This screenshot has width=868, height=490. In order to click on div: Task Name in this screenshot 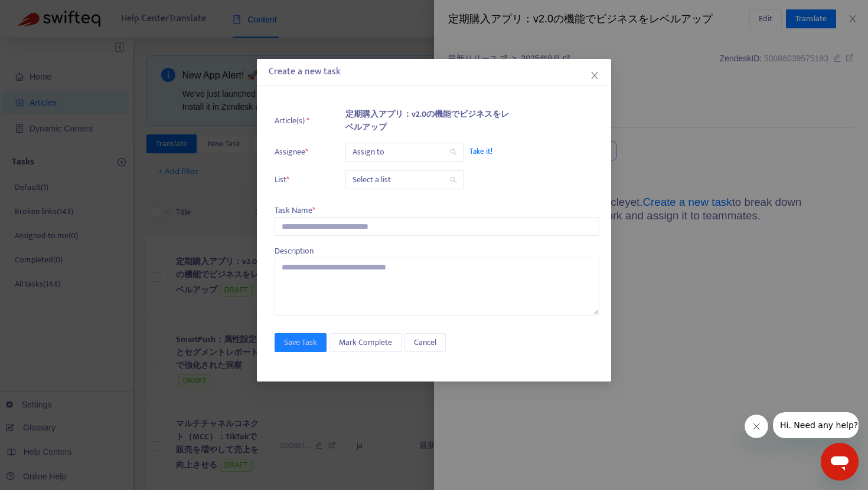, I will do `click(437, 211)`.